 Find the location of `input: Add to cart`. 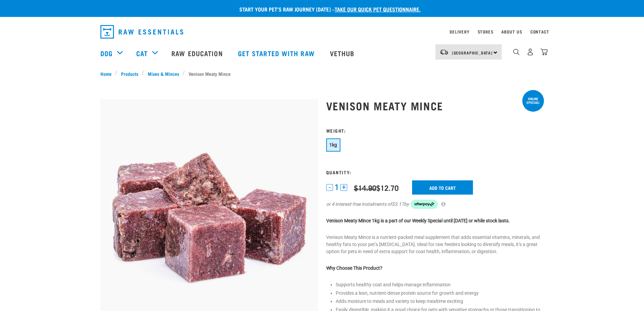

input: Add to cart is located at coordinates (443, 188).